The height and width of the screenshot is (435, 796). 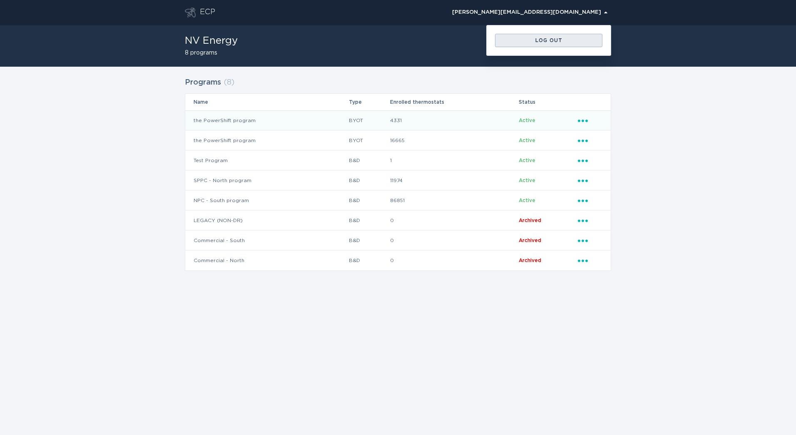 What do you see at coordinates (398, 140) in the screenshot?
I see `tr: 3428cbea457e408cb7b12efa83831df3` at bounding box center [398, 140].